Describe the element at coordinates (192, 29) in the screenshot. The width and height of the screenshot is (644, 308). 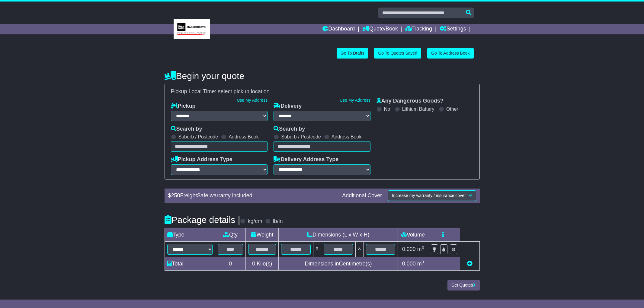
I see `img: MBE Eight Mile Plains` at that location.